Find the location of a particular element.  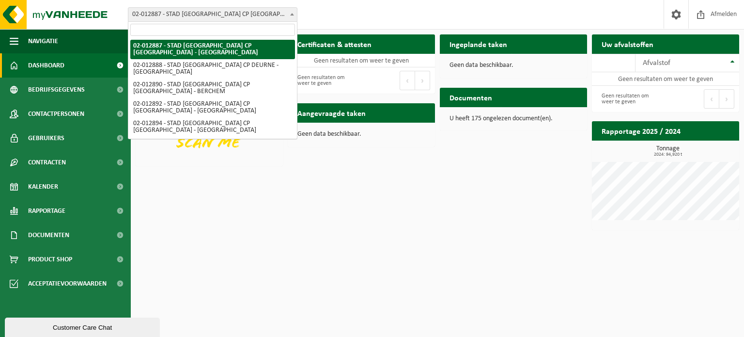

span: Acceptatievoorwaarden is located at coordinates (67, 283).